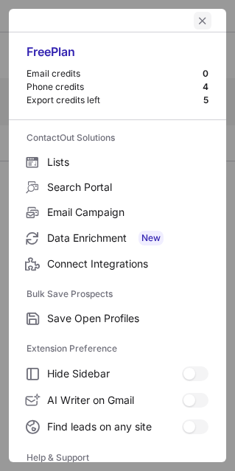 This screenshot has width=235, height=471. What do you see at coordinates (117, 374) in the screenshot?
I see `label: Hide Sidebar` at bounding box center [117, 374].